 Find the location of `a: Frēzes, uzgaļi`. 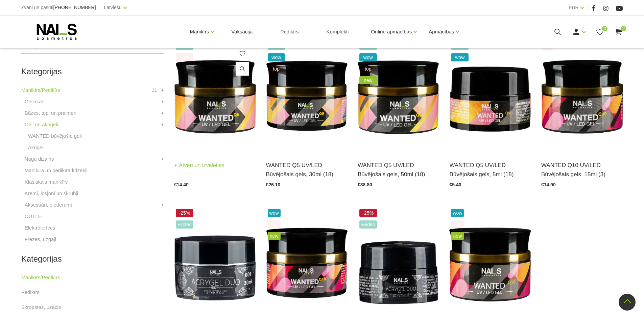

a: Frēzes, uzgaļi is located at coordinates (40, 239).